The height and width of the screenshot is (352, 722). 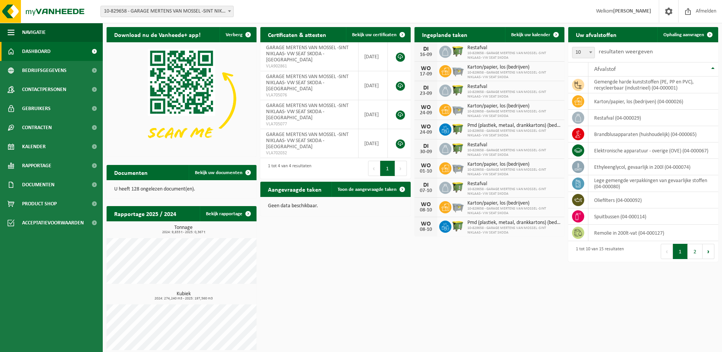 What do you see at coordinates (653, 200) in the screenshot?
I see `td: oliefilters (04-000092)` at bounding box center [653, 200].